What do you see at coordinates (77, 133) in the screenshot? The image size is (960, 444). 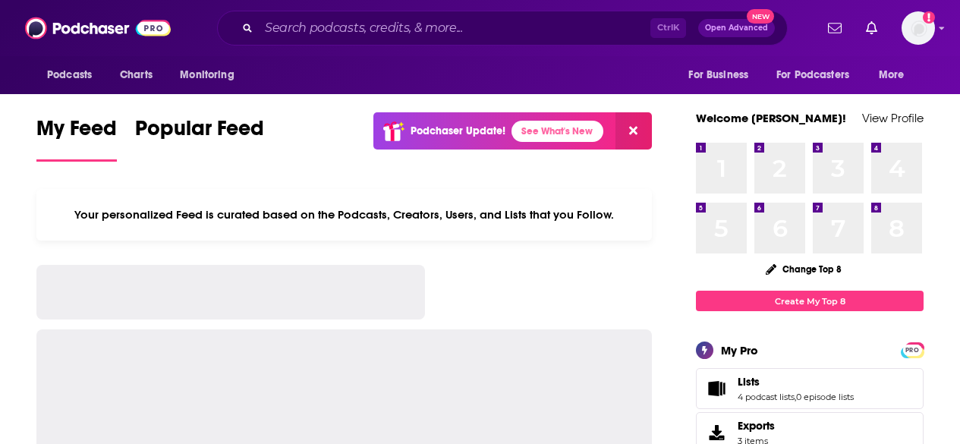 I see `span: My Feed` at bounding box center [77, 133].